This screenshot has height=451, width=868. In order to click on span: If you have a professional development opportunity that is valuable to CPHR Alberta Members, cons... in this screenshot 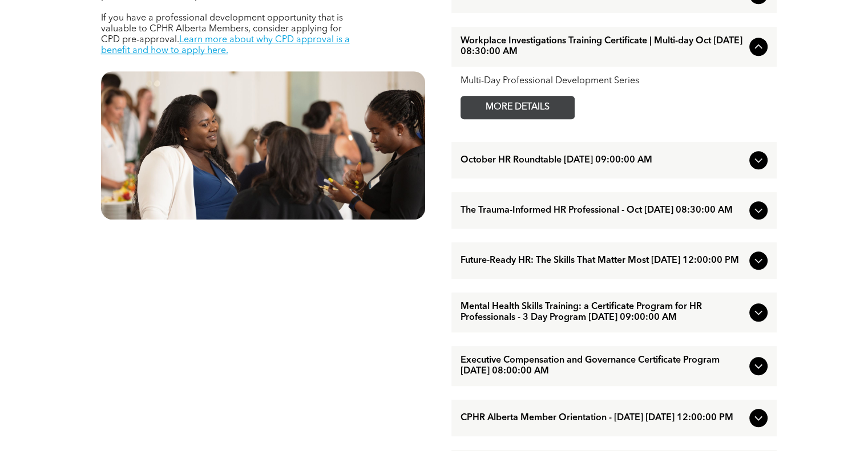, I will do `click(222, 29)`.